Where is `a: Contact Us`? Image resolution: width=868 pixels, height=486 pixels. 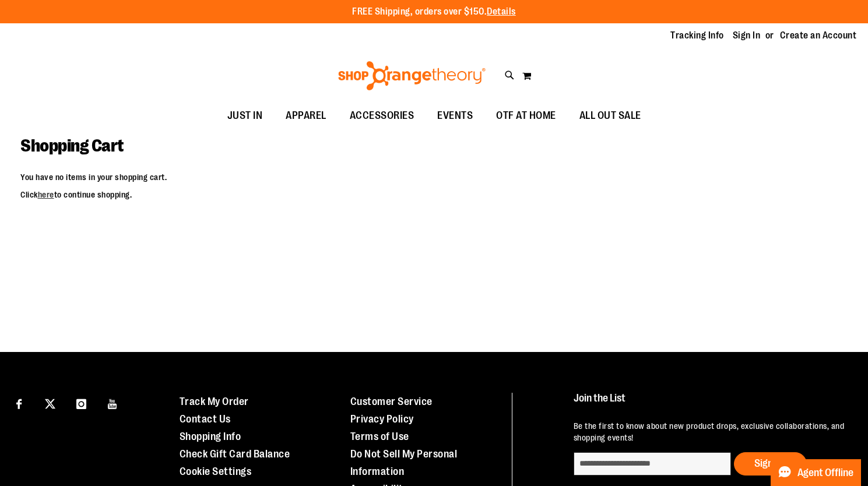 a: Contact Us is located at coordinates (205, 419).